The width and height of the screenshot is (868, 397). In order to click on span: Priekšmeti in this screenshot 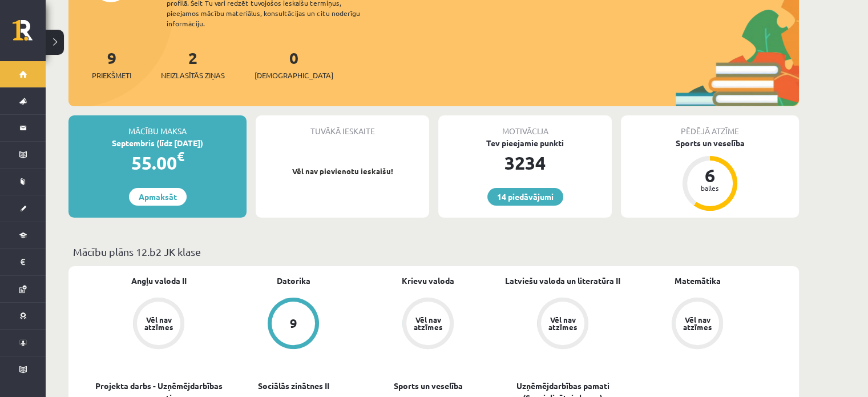, I will do `click(111, 75)`.